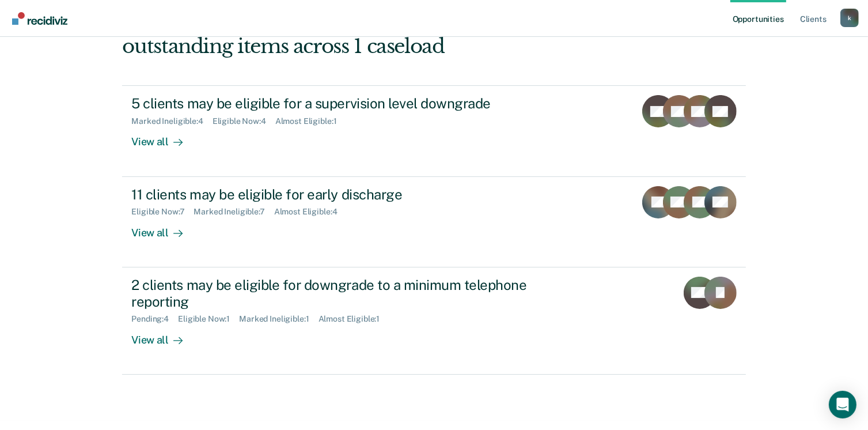  I want to click on a: 5 clients may be eligible for a supervision level downgradeMarked Ineligible:4Eligible Now:4Almos..., so click(434, 131).